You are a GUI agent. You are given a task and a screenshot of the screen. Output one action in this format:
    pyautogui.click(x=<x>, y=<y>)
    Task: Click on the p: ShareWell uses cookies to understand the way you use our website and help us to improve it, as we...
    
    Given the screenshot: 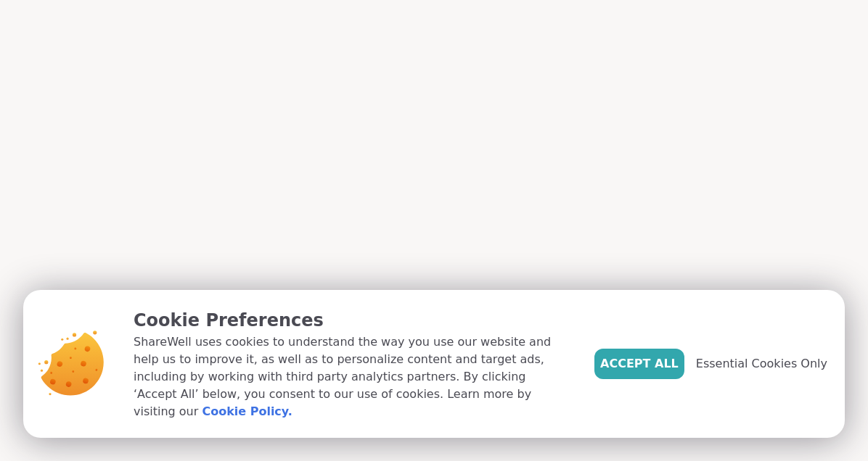 What is the action you would take?
    pyautogui.click(x=352, y=377)
    